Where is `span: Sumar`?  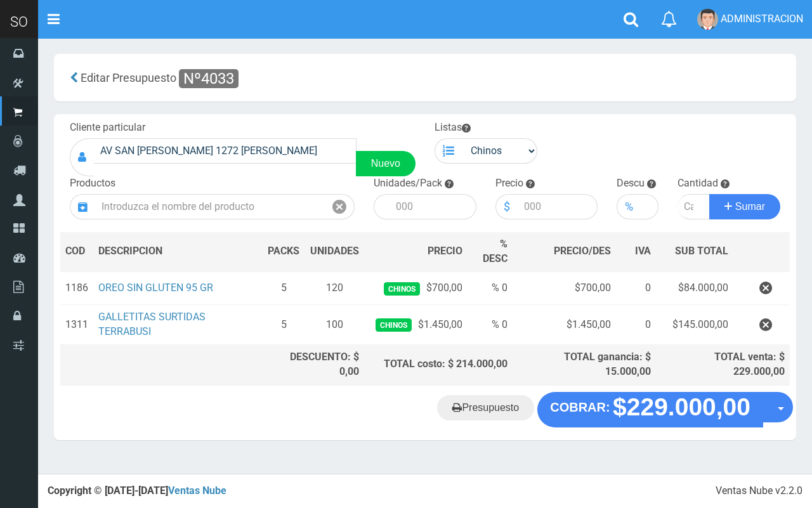
span: Sumar is located at coordinates (750, 206).